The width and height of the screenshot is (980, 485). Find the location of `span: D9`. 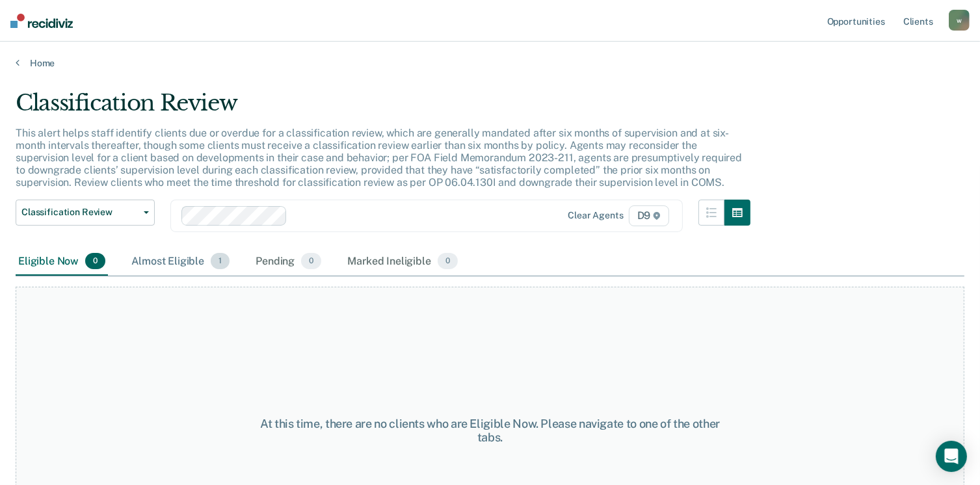

span: D9 is located at coordinates (649, 216).